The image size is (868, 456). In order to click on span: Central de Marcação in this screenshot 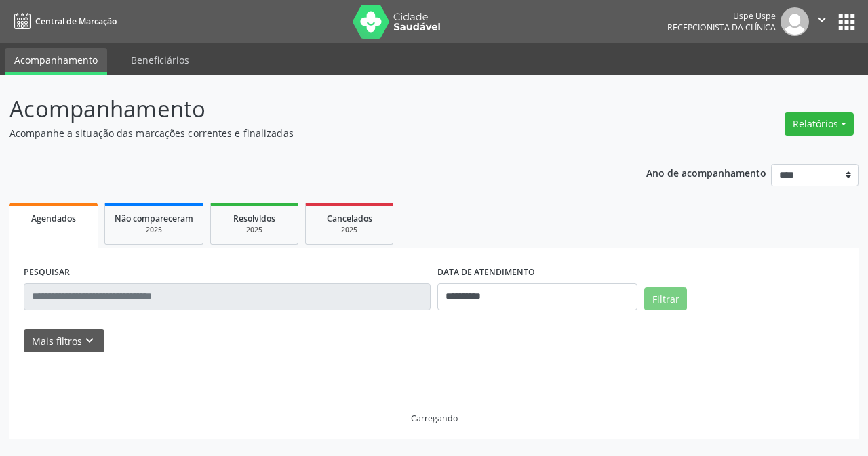, I will do `click(76, 21)`.